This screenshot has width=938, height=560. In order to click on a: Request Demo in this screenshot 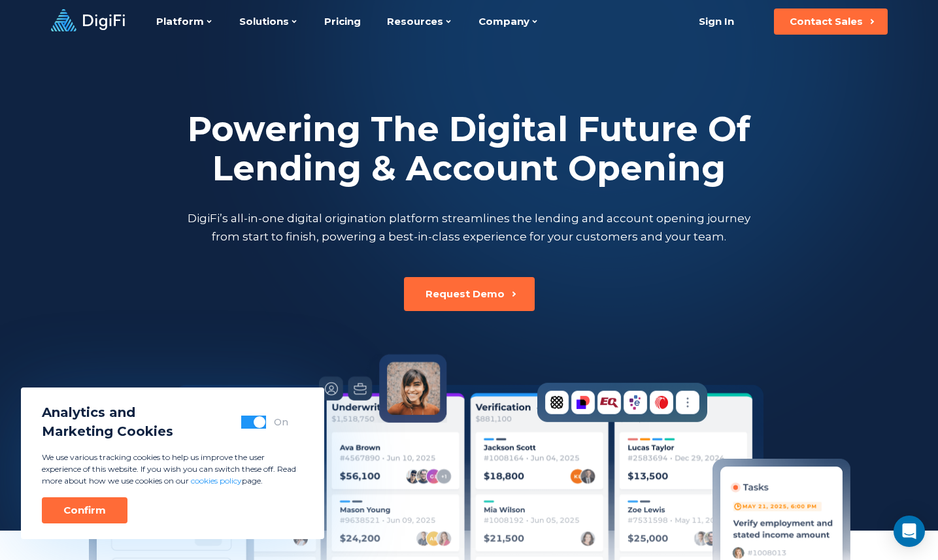, I will do `click(470, 294)`.